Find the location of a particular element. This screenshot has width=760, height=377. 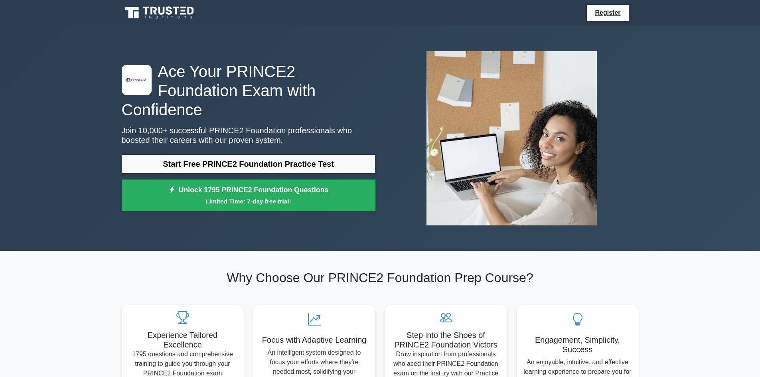

h2: Why Choose Our PRINCE2 Foundation Prep Course? is located at coordinates (380, 278).